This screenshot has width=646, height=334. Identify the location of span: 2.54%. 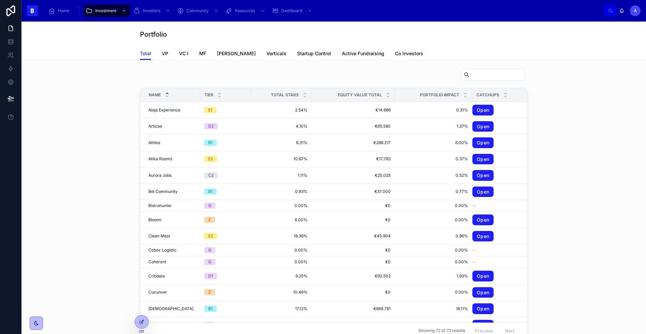
(281, 110).